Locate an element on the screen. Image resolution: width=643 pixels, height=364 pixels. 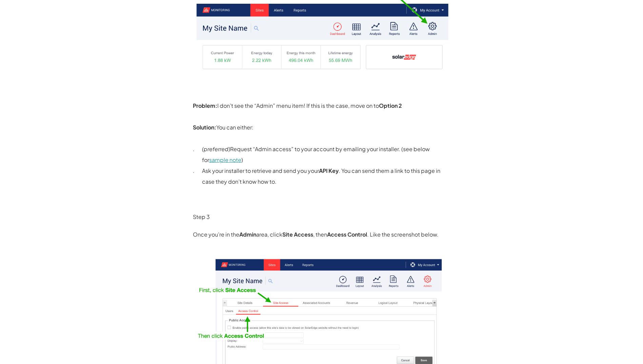
strong: Access Control is located at coordinates (347, 234).